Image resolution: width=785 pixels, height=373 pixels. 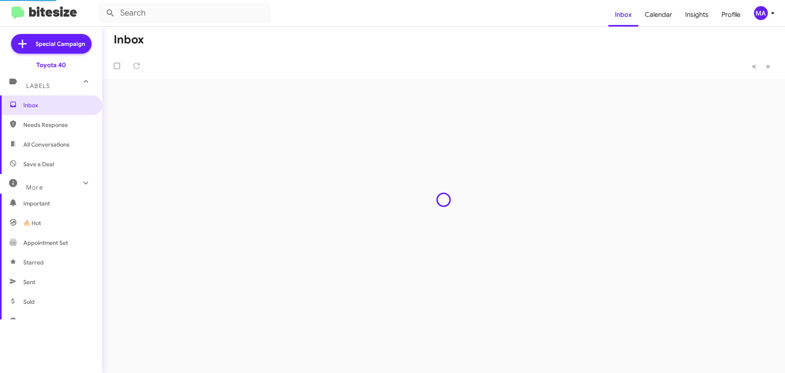 What do you see at coordinates (58, 125) in the screenshot?
I see `span: Needs Response` at bounding box center [58, 125].